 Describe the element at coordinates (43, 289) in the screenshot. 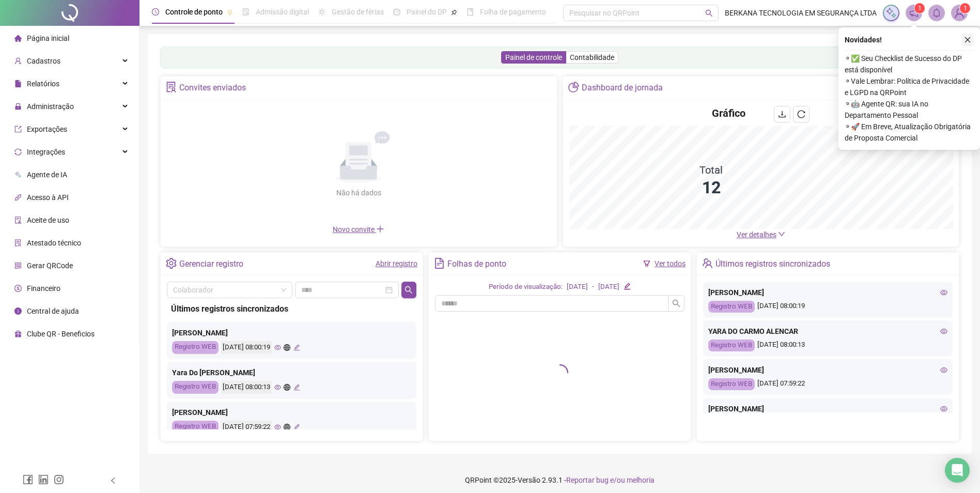

I see `span: Financeiro` at that location.